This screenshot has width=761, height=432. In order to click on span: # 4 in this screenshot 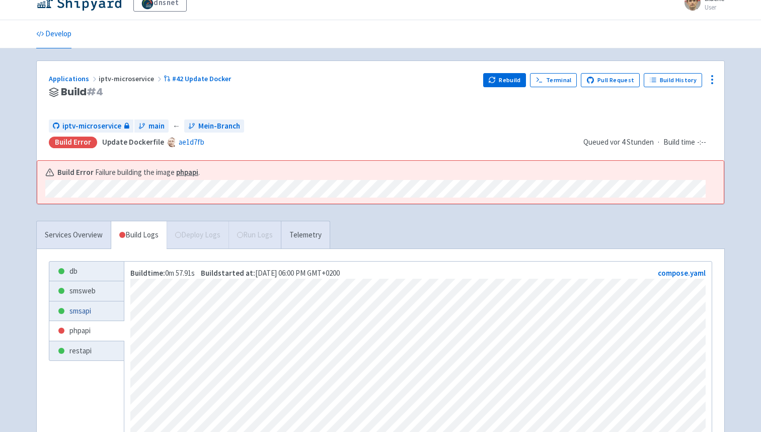, I will do `click(95, 92)`.